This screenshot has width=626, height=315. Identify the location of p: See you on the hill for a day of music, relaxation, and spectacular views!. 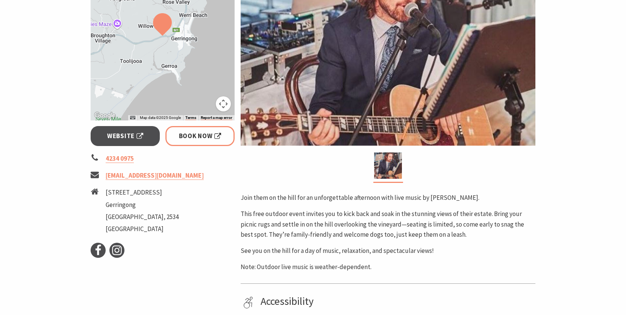
(388, 250).